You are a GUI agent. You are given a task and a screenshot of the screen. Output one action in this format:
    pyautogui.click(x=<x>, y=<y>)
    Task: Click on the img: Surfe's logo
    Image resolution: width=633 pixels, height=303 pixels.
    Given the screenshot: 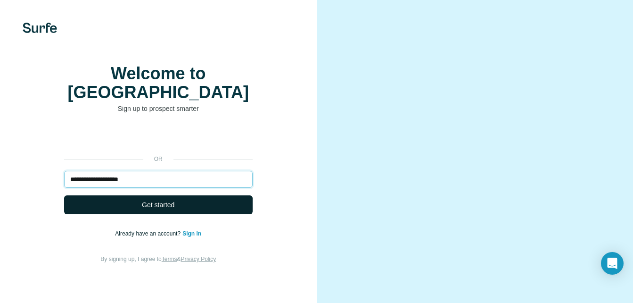 What is the action you would take?
    pyautogui.click(x=40, y=28)
    